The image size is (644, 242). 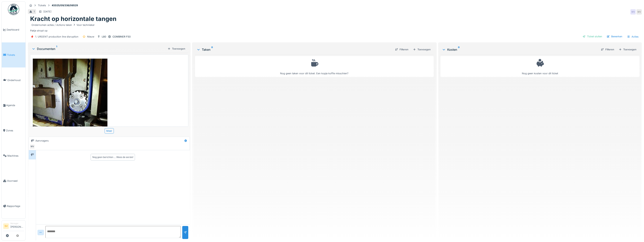 What do you see at coordinates (14, 9) in the screenshot?
I see `img: Badge_color-CXgf-gQk.svg` at bounding box center [14, 9].